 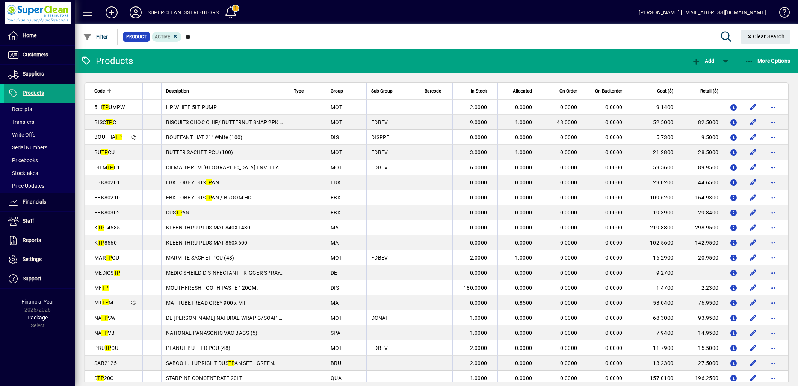 I want to click on span: 0.8500, so click(x=524, y=303).